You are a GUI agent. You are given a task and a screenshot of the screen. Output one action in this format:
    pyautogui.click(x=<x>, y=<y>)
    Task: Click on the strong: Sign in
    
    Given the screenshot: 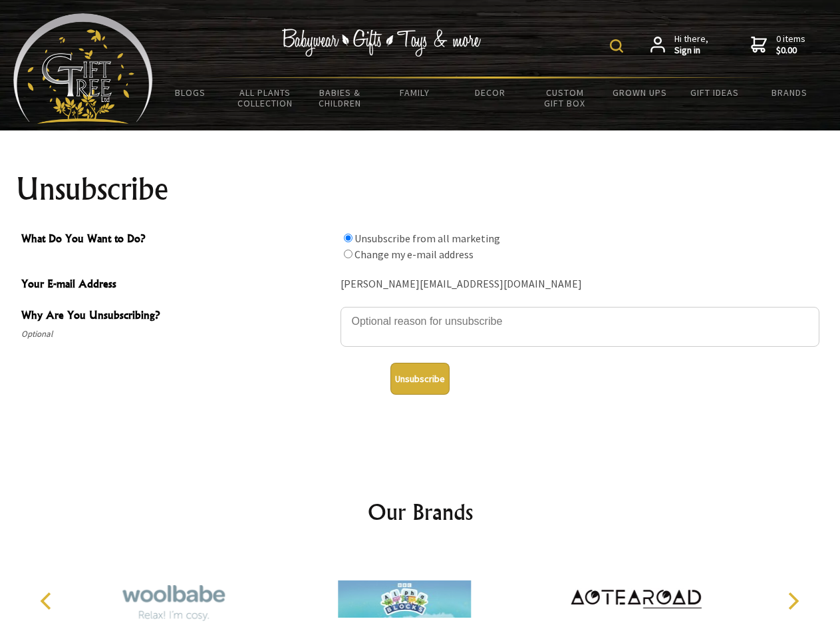 What is the action you would take?
    pyautogui.click(x=691, y=50)
    